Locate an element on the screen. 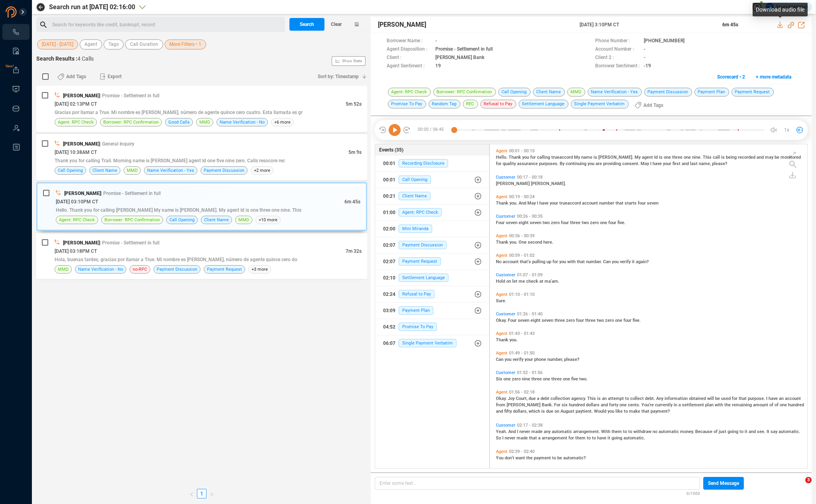  span: +3 more is located at coordinates (260, 269).